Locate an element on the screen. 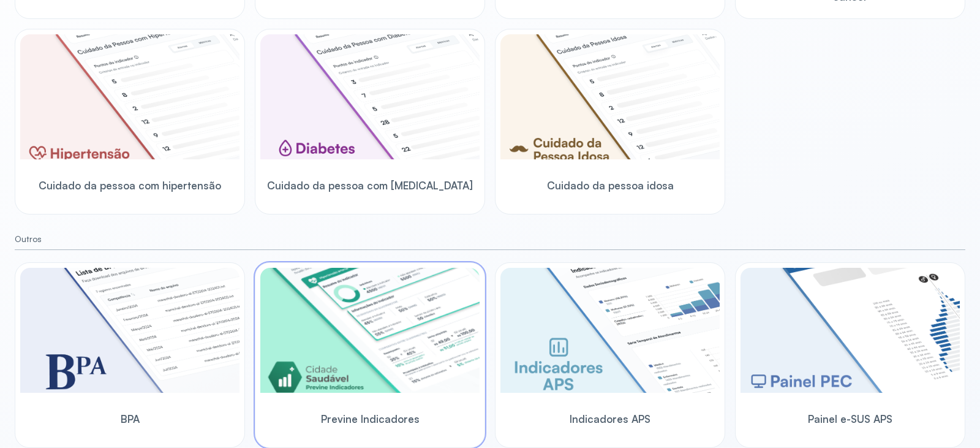 The height and width of the screenshot is (448, 980). span: Cuidado da pessoa idosa is located at coordinates (610, 185).